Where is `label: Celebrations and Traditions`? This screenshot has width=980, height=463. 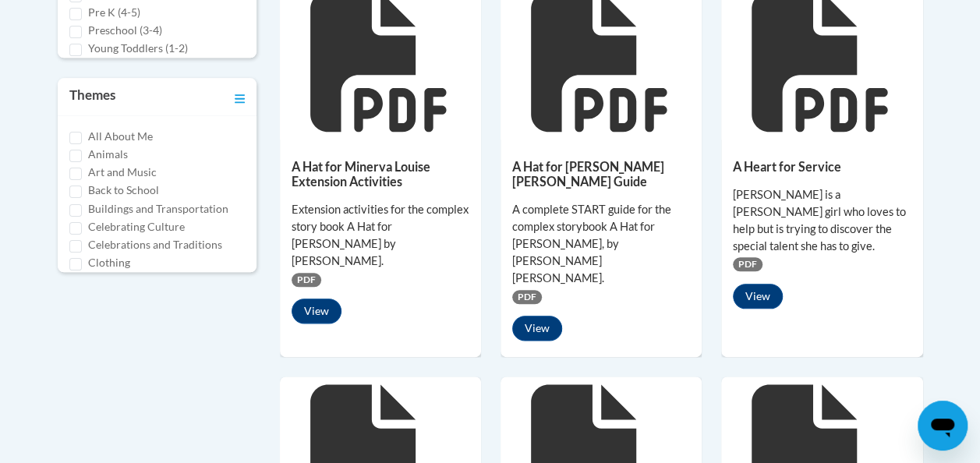
label: Celebrations and Traditions is located at coordinates (155, 245).